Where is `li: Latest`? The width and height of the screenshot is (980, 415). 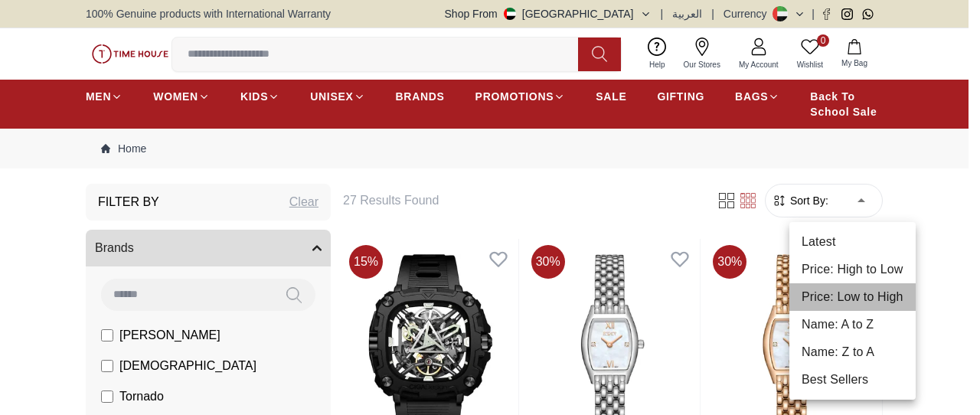
li: Latest is located at coordinates (852, 242).